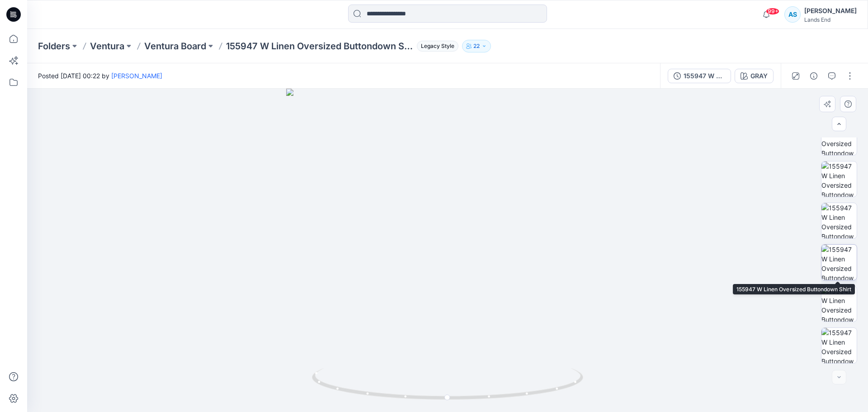  Describe the element at coordinates (793, 14) in the screenshot. I see `div: AS` at that location.